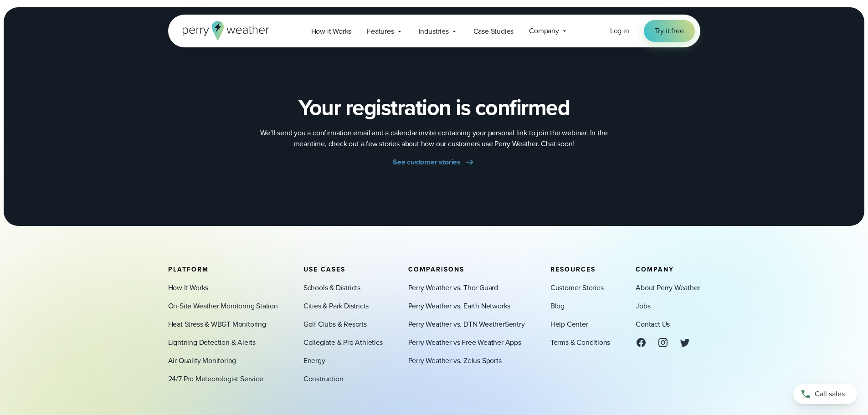 The width and height of the screenshot is (868, 415). I want to click on a: On-Site Weather Monitoring Station, so click(223, 306).